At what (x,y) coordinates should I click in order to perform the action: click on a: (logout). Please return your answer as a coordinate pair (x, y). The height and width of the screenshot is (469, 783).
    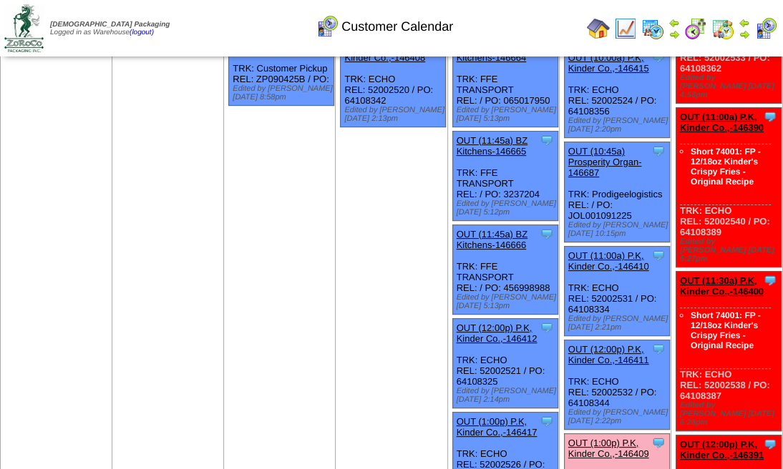
    Looking at the image, I should click on (142, 32).